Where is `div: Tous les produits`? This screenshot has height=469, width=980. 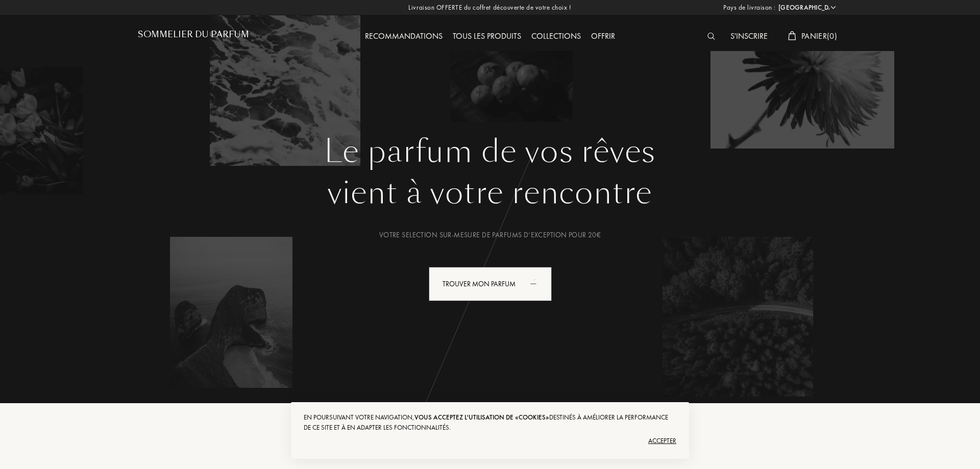 div: Tous les produits is located at coordinates (487, 37).